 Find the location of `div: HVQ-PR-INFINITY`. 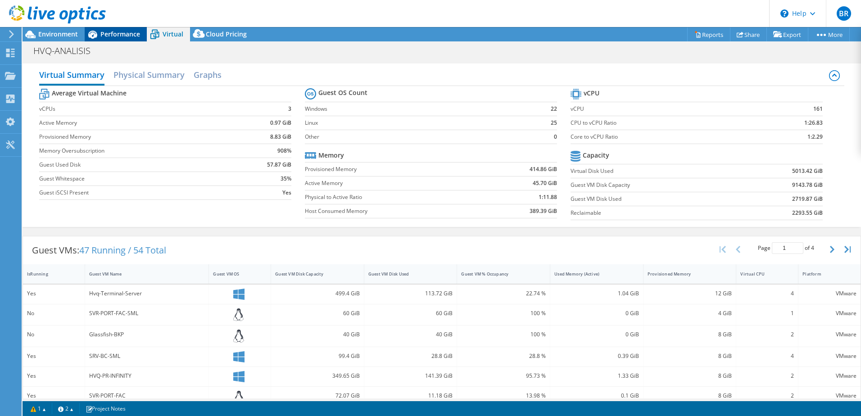

div: HVQ-PR-INFINITY is located at coordinates (147, 376).